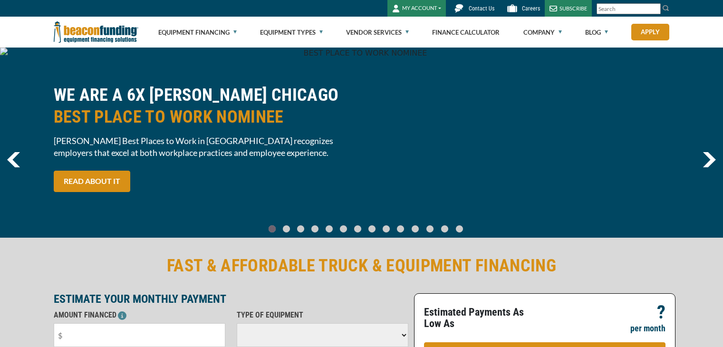  I want to click on a: Apply, so click(651, 32).